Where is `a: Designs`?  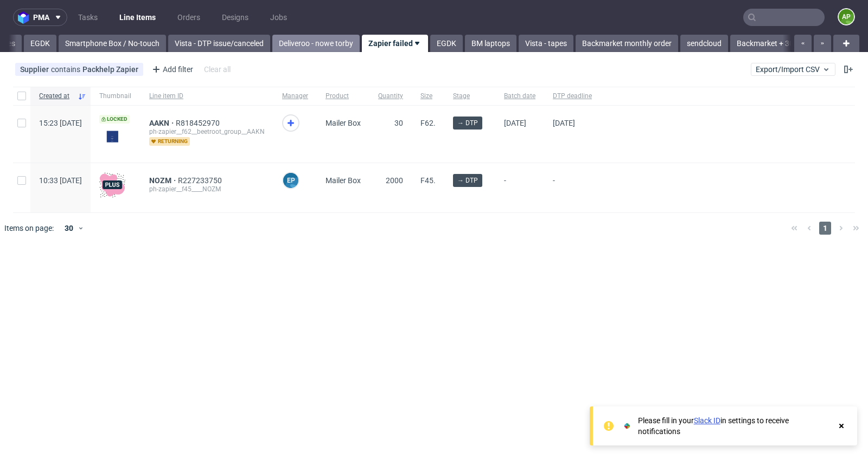
a: Designs is located at coordinates (235, 17).